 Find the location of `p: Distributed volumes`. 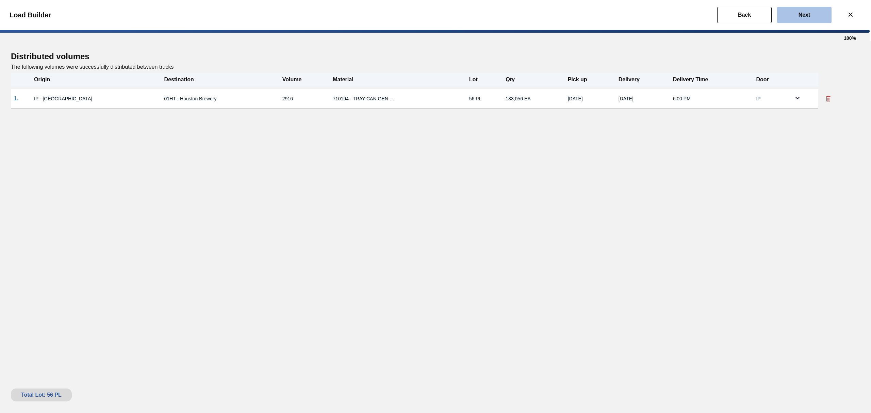

p: Distributed volumes is located at coordinates (436, 57).